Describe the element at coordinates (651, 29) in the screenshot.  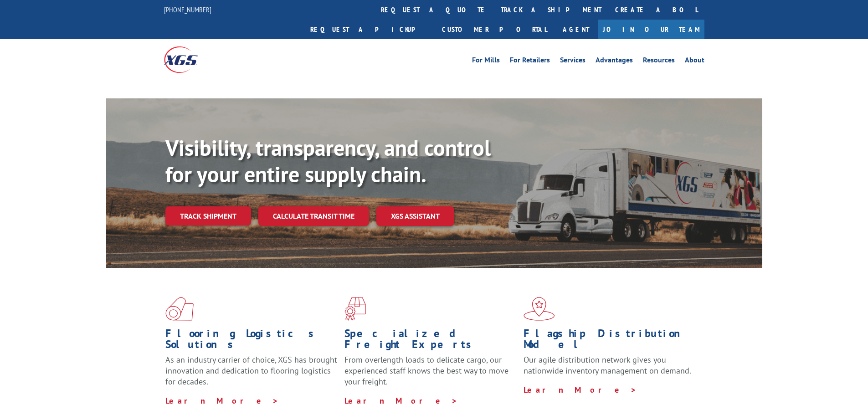
I see `a: Join Our Team` at that location.